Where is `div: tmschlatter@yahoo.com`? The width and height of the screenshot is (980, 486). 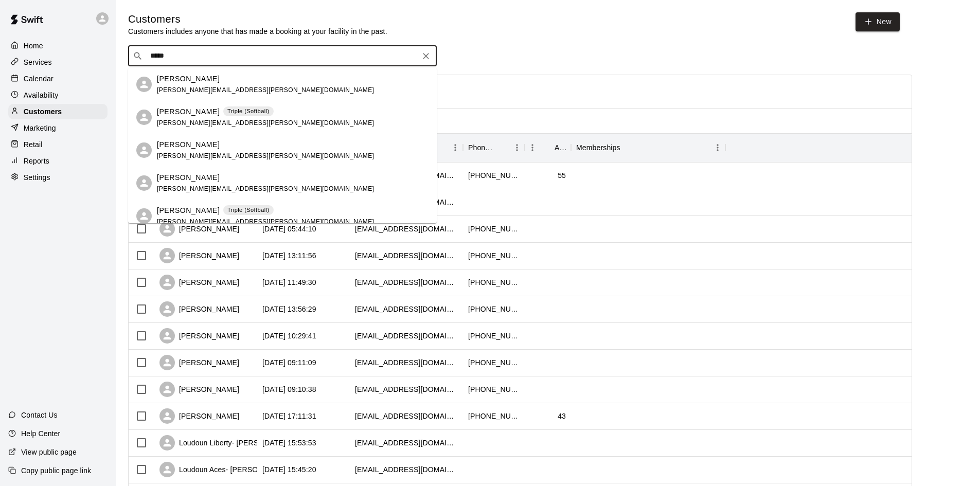 div: tmschlatter@yahoo.com is located at coordinates (407, 256).